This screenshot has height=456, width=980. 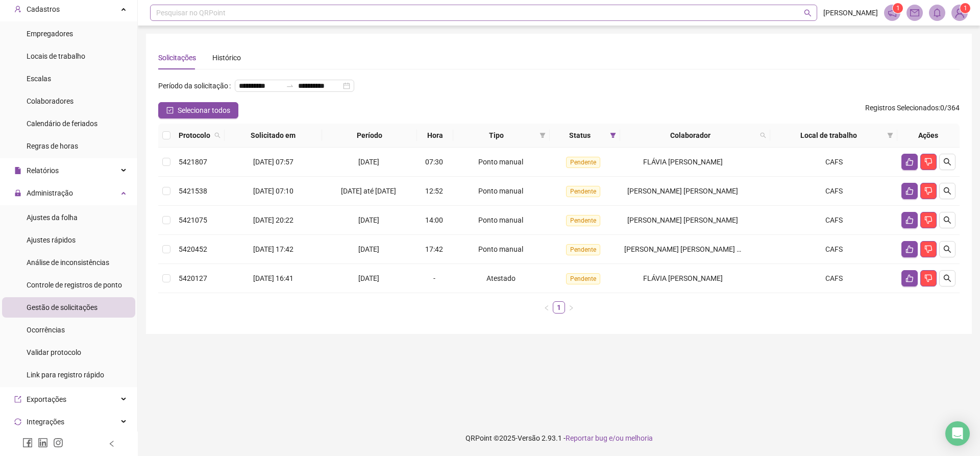 I want to click on span: : 0 / 364, so click(x=912, y=110).